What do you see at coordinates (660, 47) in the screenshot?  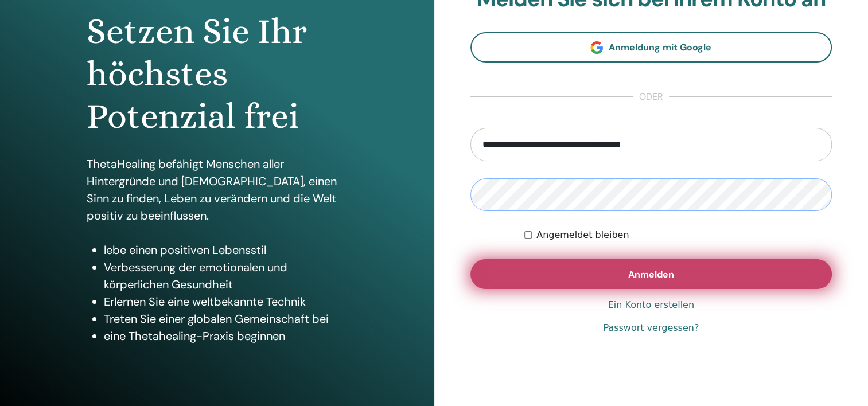 I see `span: Anmeldung mit Google` at bounding box center [660, 47].